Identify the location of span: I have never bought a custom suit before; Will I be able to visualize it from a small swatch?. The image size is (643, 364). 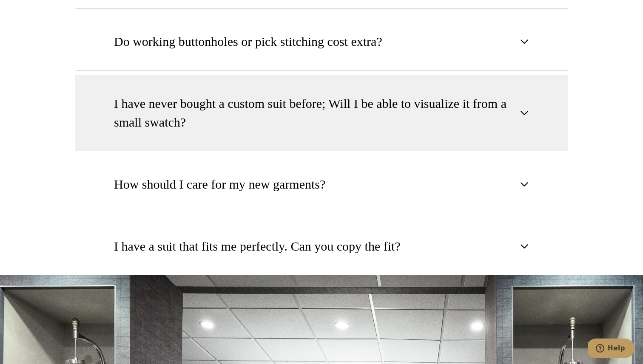
(314, 113).